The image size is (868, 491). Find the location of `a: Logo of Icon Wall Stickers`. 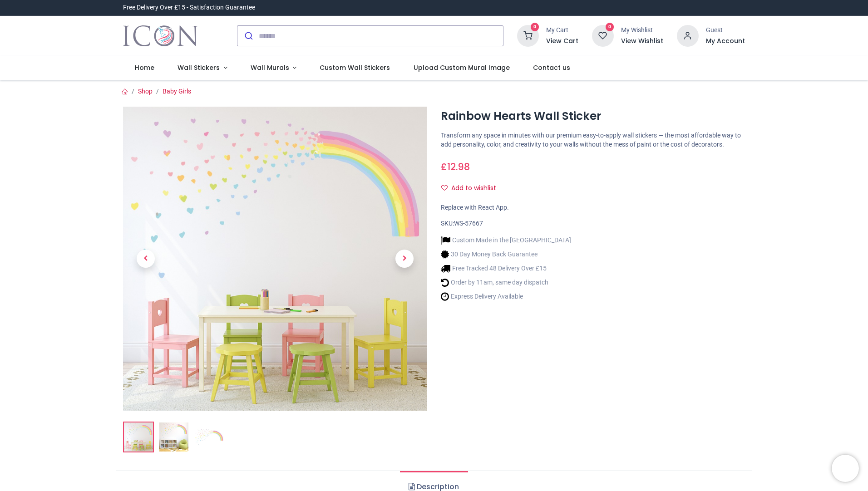

a: Logo of Icon Wall Stickers is located at coordinates (160, 36).